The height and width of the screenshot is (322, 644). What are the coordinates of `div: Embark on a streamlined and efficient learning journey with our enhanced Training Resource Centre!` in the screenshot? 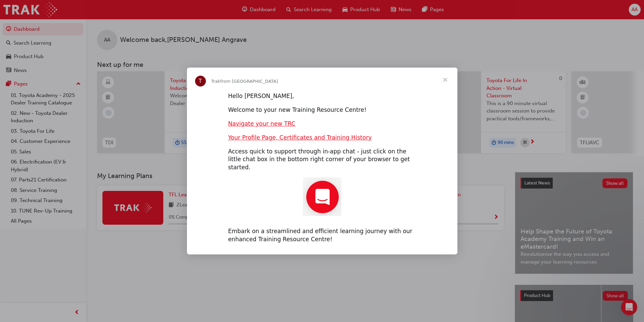 It's located at (322, 235).